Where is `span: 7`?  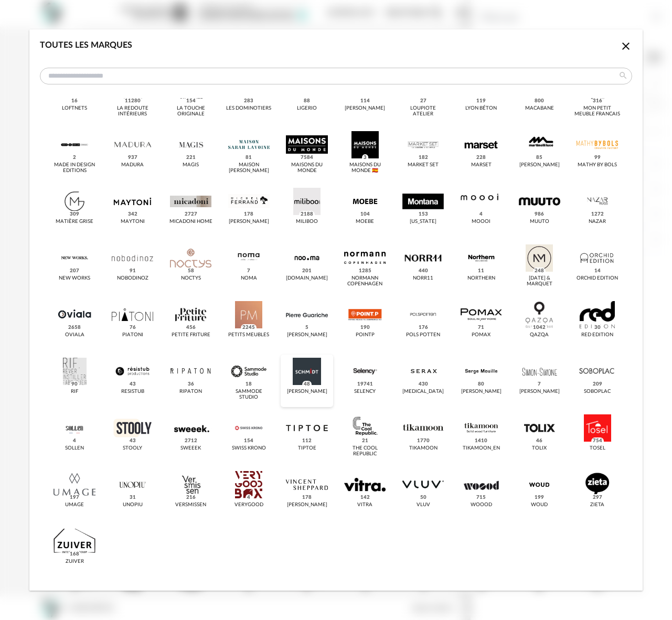
span: 7 is located at coordinates (539, 385).